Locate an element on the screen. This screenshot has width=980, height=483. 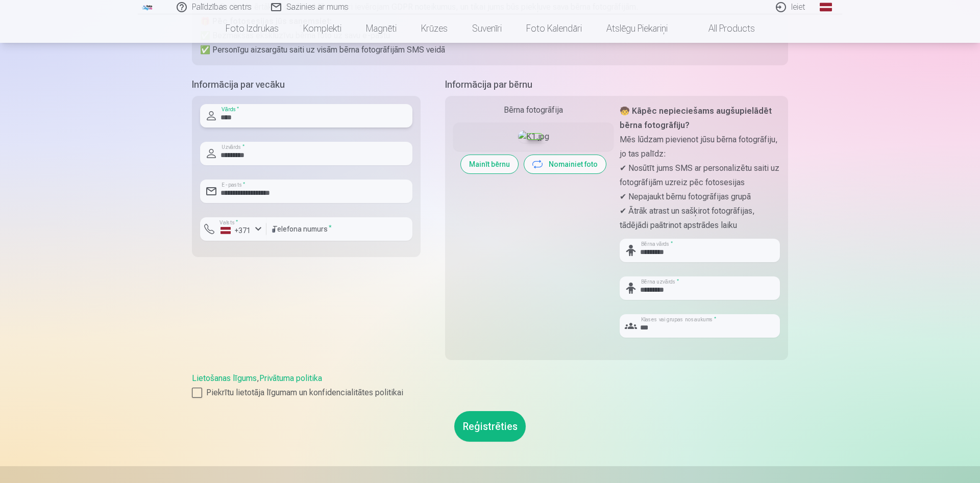
a: Foto izdrukas is located at coordinates (252, 29).